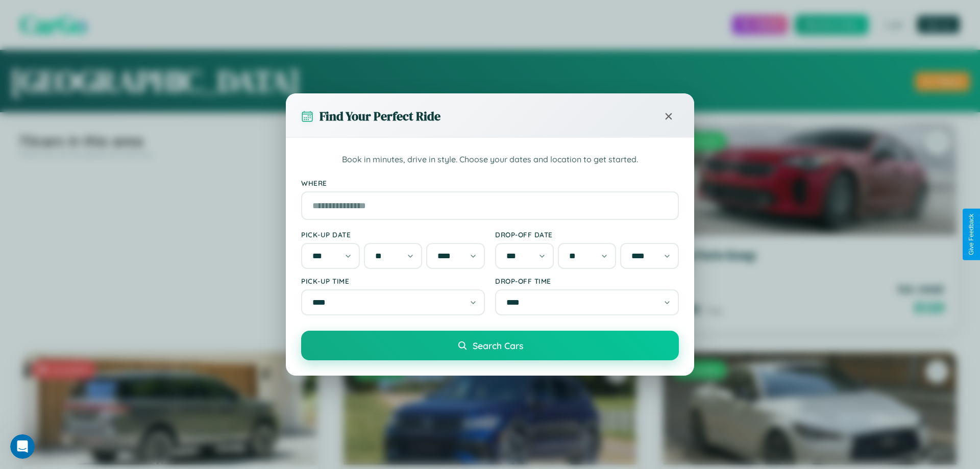  Describe the element at coordinates (498, 346) in the screenshot. I see `span: Search Cars` at that location.